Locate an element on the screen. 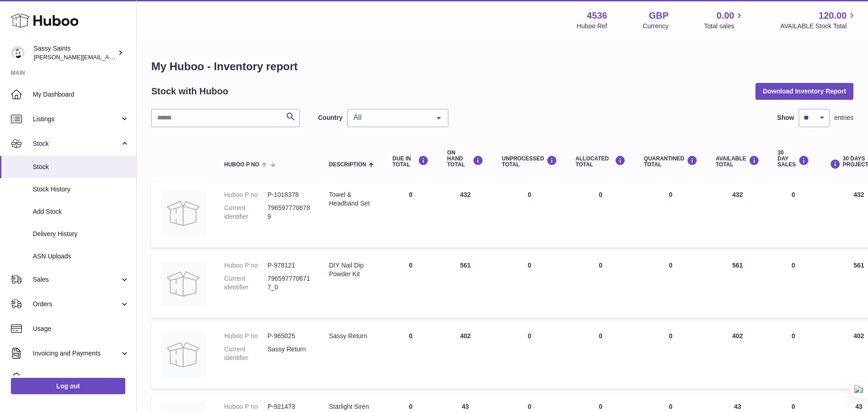 The width and height of the screenshot is (868, 412). div: Sassy Saints is located at coordinates (74, 53).